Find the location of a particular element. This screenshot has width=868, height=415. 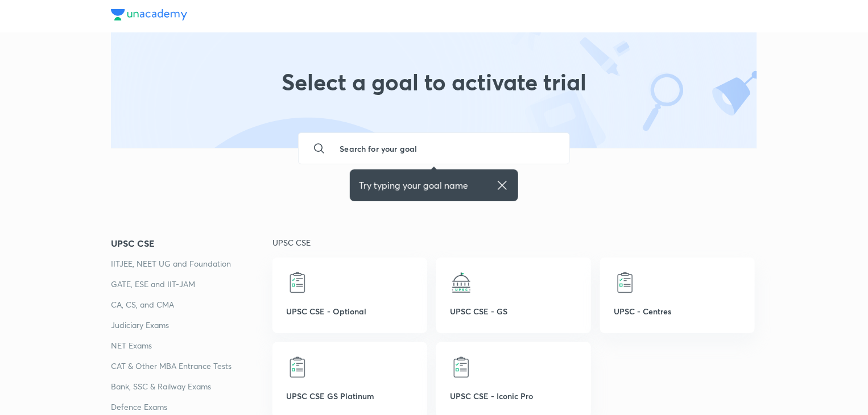

h1: Select a goal to activate trial is located at coordinates (434, 89).